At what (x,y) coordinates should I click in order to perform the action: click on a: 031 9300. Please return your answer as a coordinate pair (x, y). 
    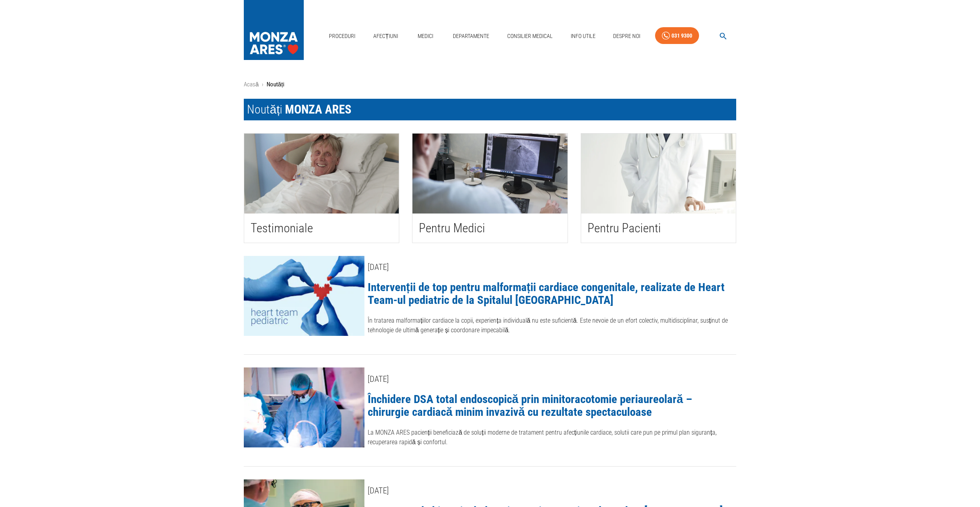
    Looking at the image, I should click on (677, 35).